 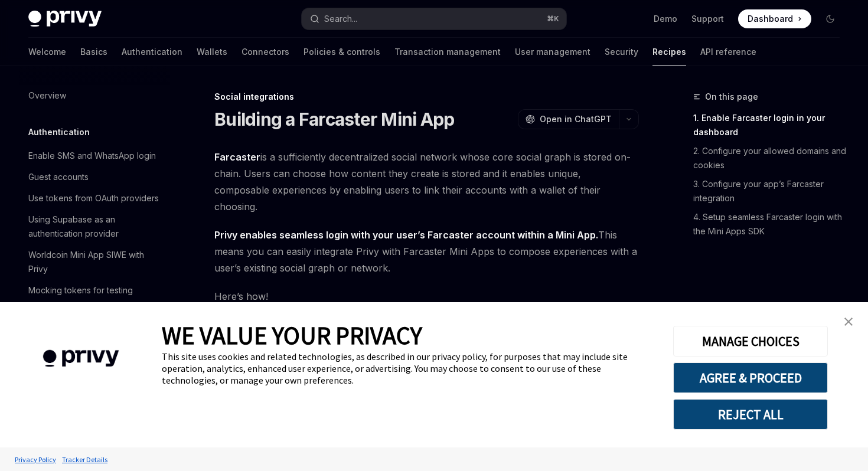 I want to click on div: Overview, so click(x=48, y=95).